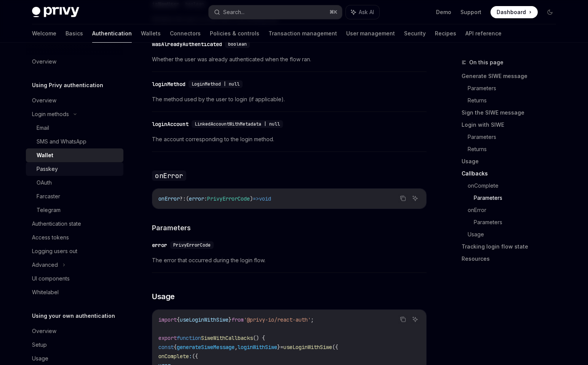  What do you see at coordinates (50, 279) in the screenshot?
I see `div: UI components` at bounding box center [50, 279].